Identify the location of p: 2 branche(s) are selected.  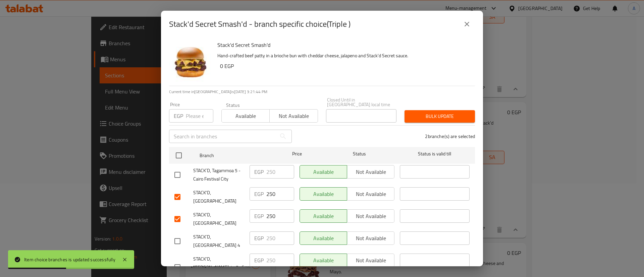
(450, 137).